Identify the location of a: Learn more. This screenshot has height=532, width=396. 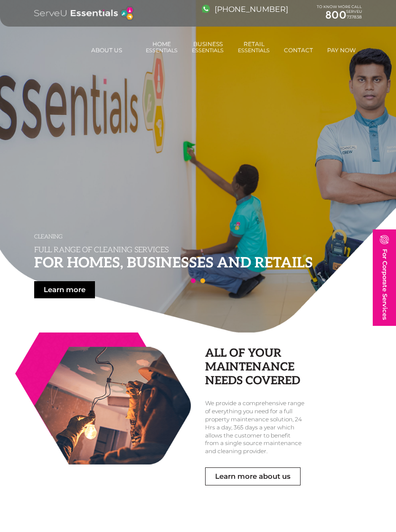
(65, 290).